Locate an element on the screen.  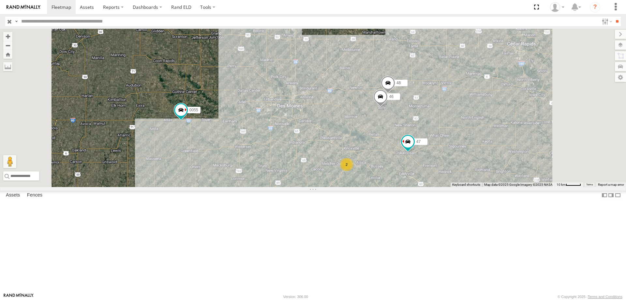
span: 10 km is located at coordinates (561, 184).